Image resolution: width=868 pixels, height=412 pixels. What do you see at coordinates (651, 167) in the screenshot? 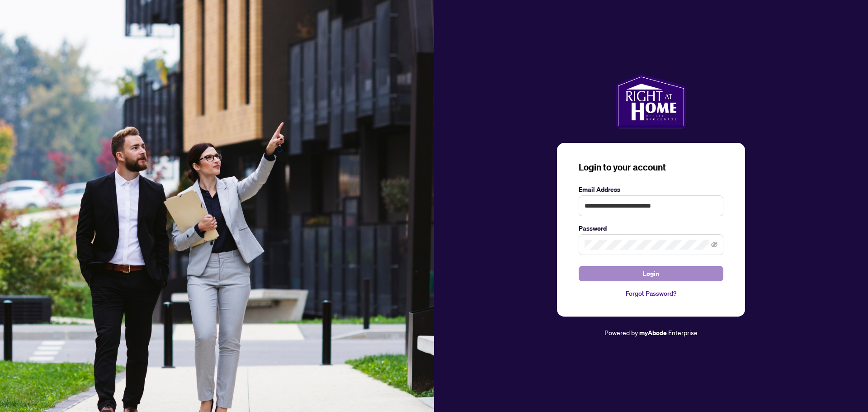
I see `h3: Login to your account` at bounding box center [651, 167].